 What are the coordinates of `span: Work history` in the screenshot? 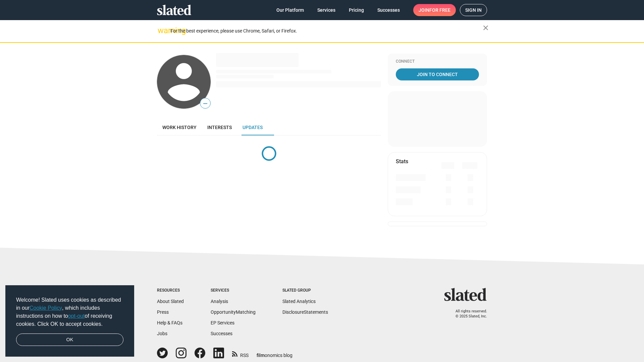 It's located at (180, 128).